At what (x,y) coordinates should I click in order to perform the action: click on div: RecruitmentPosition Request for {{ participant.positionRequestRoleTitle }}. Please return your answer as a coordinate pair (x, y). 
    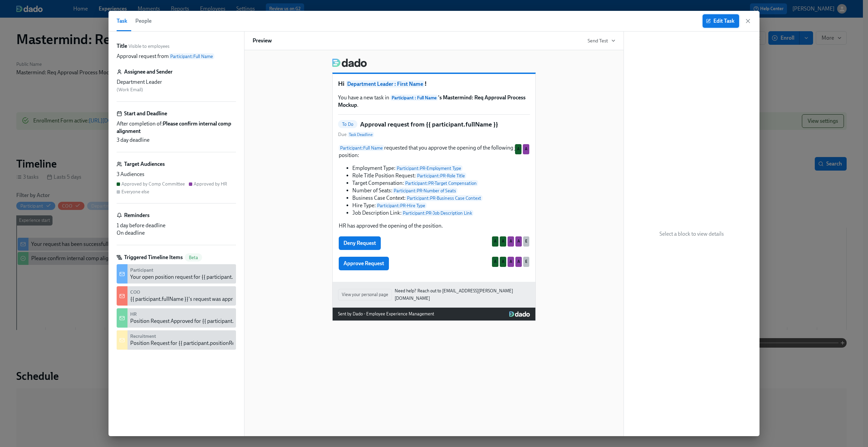
    Looking at the image, I should click on (177, 340).